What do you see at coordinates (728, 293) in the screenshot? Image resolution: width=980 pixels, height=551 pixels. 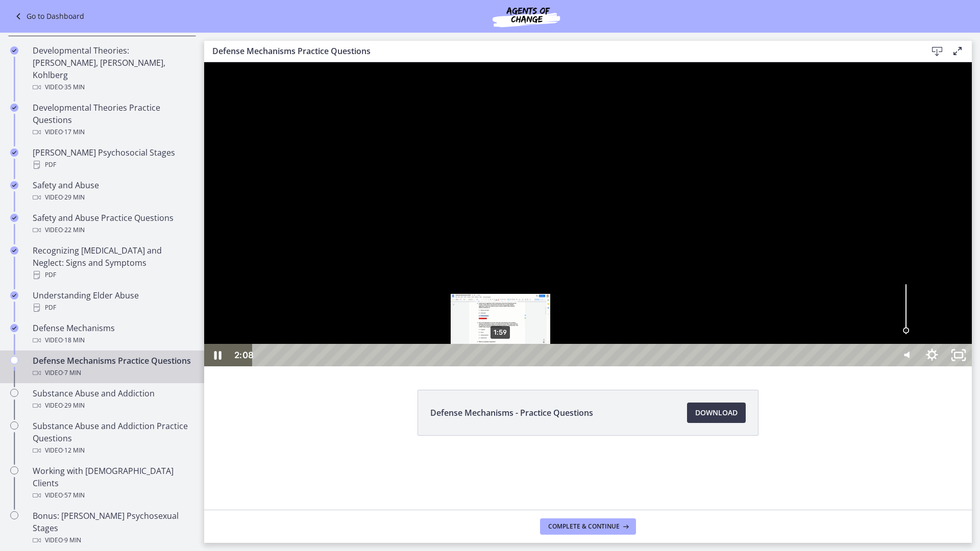 I see `button: Show settings menu` at bounding box center [728, 293].